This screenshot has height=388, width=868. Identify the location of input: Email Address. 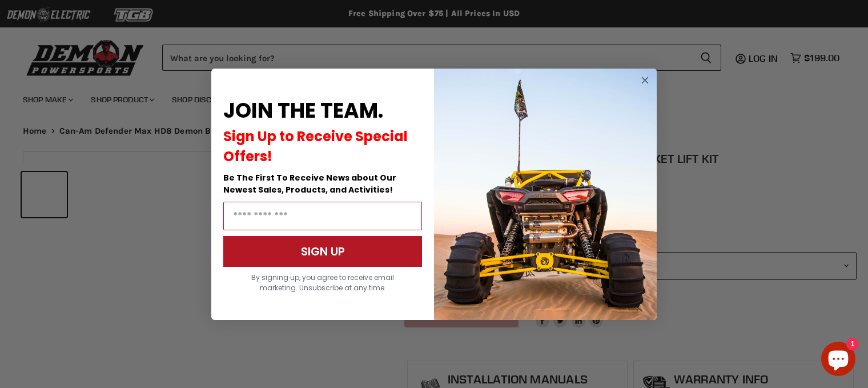
(323, 216).